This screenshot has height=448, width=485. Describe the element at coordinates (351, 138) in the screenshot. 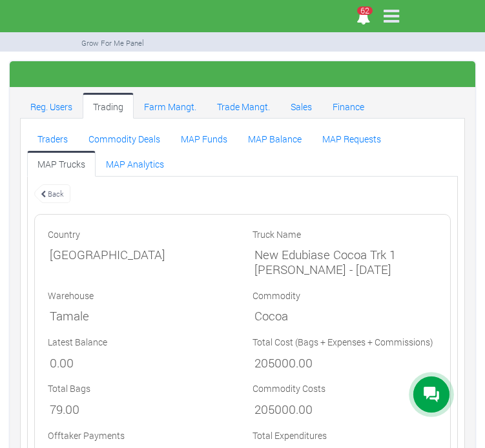

I see `a: MAP Requests` at that location.